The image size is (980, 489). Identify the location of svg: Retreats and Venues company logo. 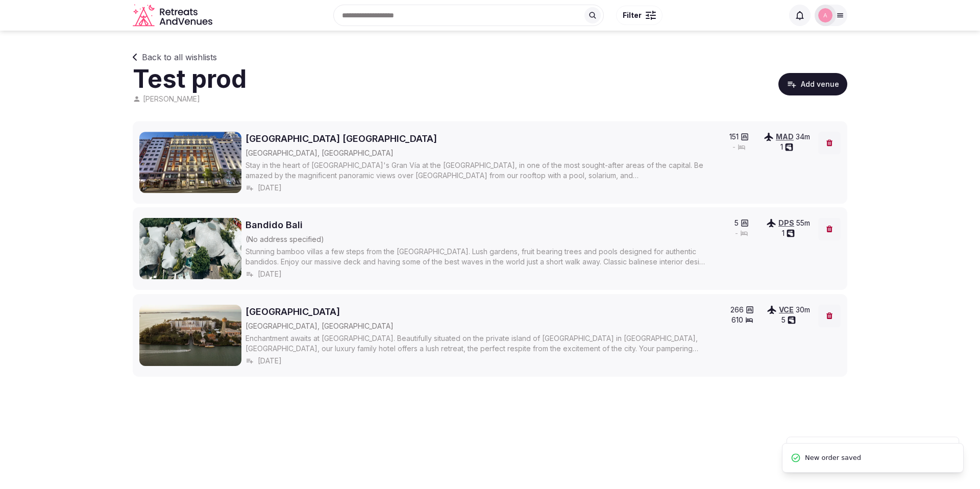
(174, 15).